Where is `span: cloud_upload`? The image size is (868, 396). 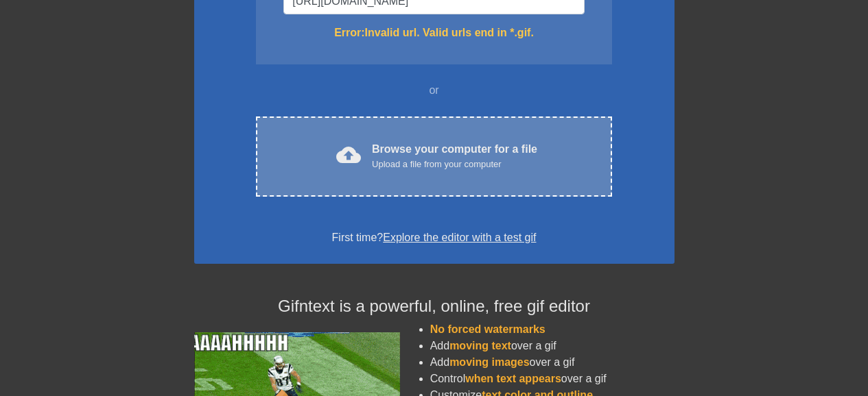
span: cloud_upload is located at coordinates (349, 155).